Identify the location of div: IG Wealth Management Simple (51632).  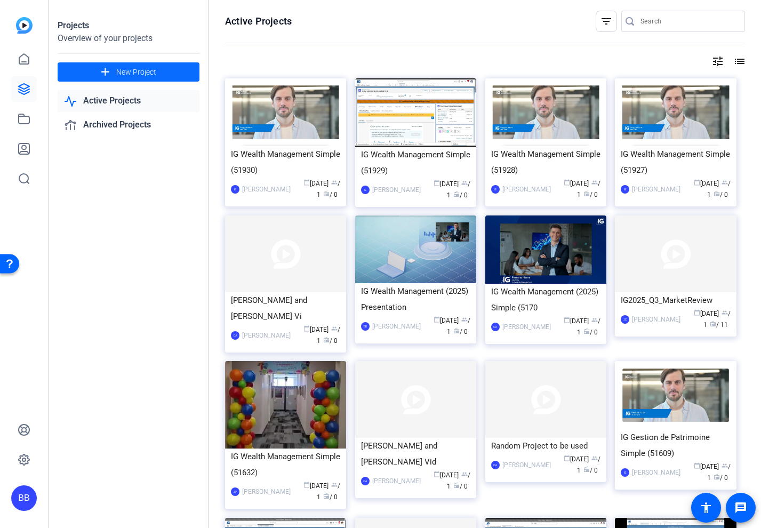
(285, 464).